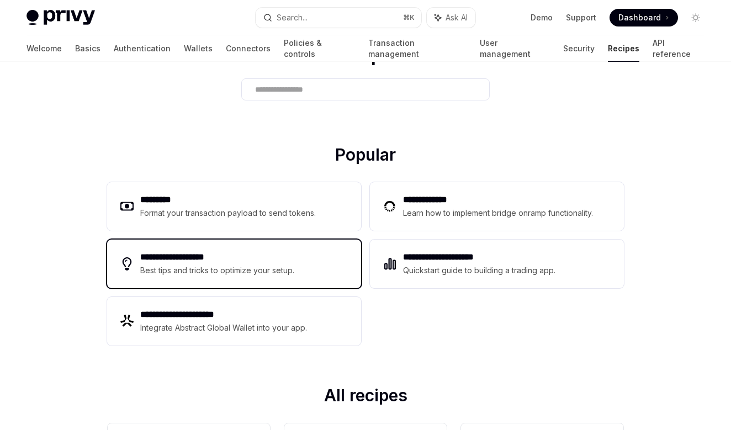 Image resolution: width=731 pixels, height=430 pixels. Describe the element at coordinates (456, 18) in the screenshot. I see `span: Ask AI` at that location.